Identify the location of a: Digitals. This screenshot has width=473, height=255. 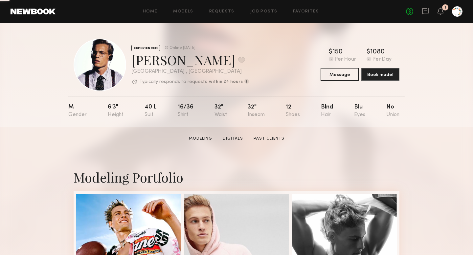
(233, 139).